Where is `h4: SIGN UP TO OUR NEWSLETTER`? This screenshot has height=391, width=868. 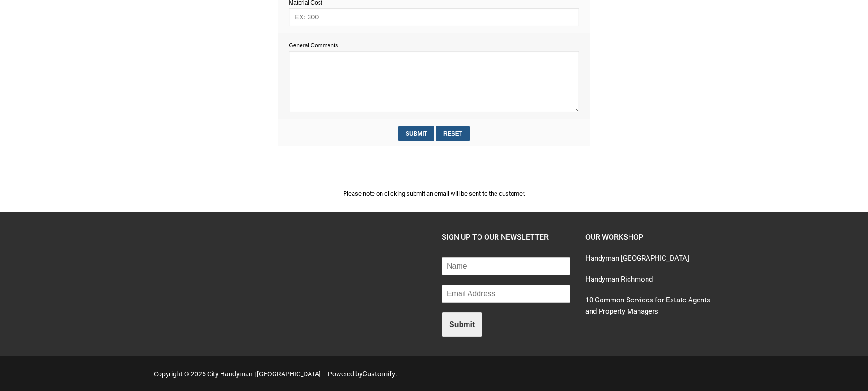 h4: SIGN UP TO OUR NEWSLETTER is located at coordinates (506, 237).